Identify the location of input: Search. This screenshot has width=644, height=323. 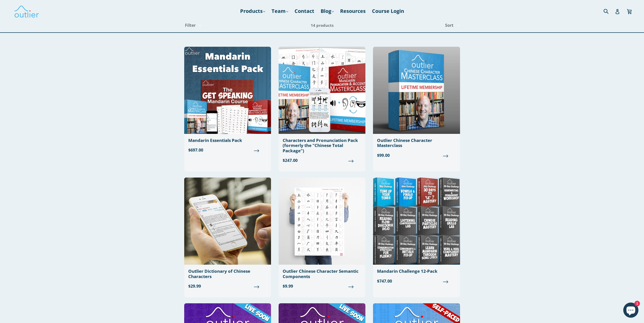
(609, 11).